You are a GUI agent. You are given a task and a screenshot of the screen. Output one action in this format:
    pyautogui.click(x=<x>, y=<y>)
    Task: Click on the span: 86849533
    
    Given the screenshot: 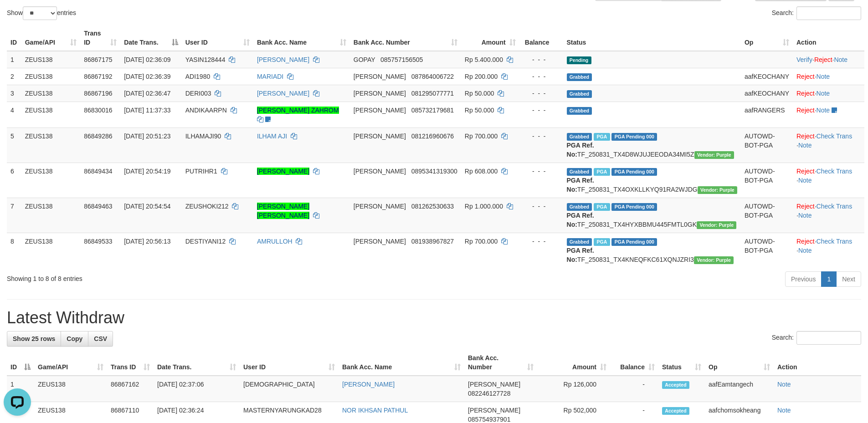 What is the action you would take?
    pyautogui.click(x=98, y=241)
    